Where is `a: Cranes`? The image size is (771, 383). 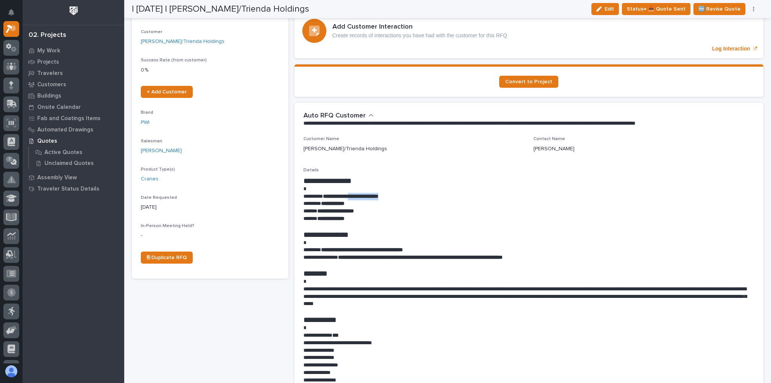 a: Cranes is located at coordinates (149, 179).